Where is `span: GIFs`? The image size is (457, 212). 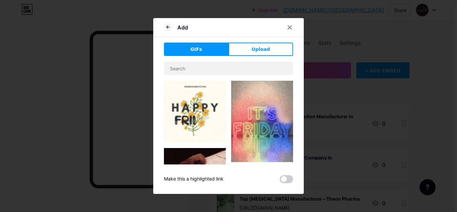 span: GIFs is located at coordinates (196, 49).